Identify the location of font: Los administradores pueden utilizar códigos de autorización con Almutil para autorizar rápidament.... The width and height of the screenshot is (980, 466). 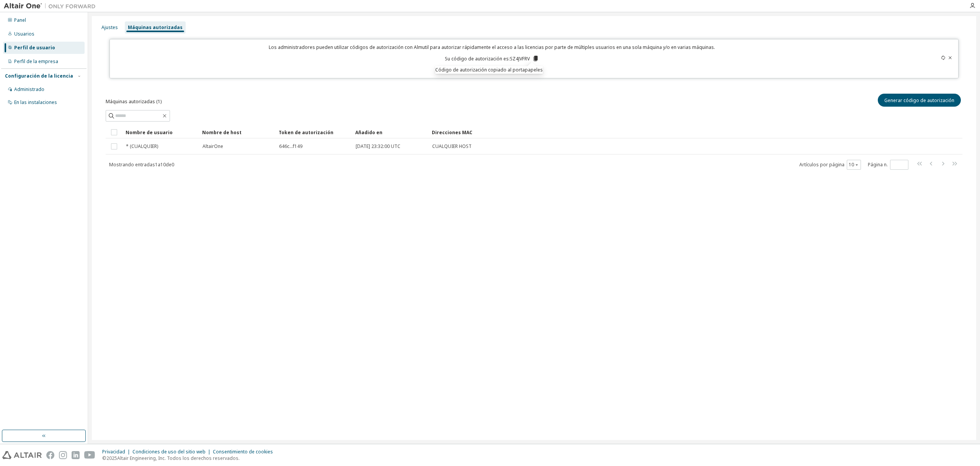
(492, 47).